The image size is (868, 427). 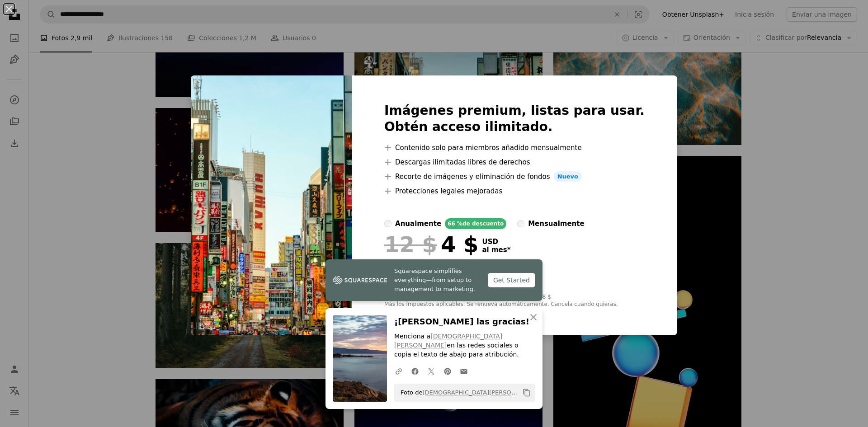 I want to click on li: Recorte de imágenes y eliminación de fondos, so click(x=515, y=177).